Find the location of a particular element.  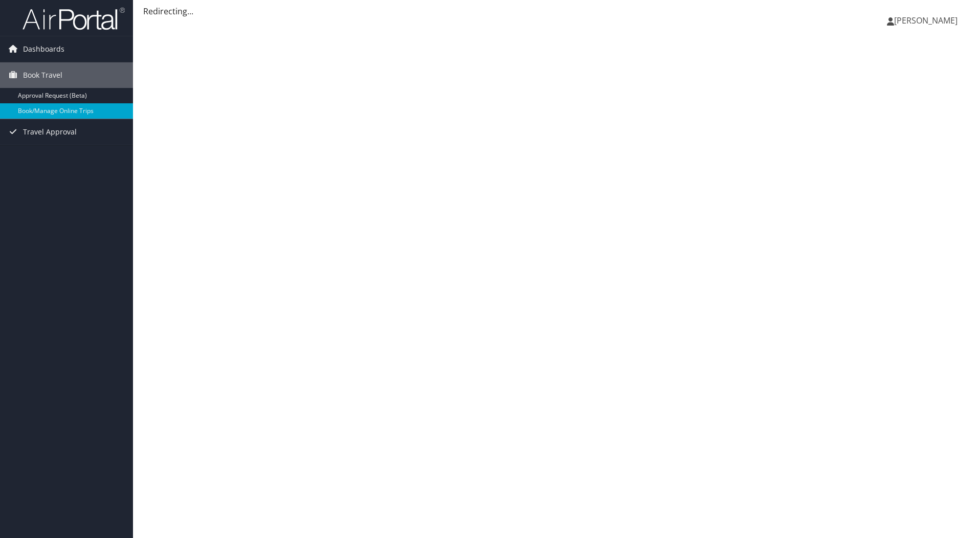

img: airportal-logo.png is located at coordinates (74, 18).